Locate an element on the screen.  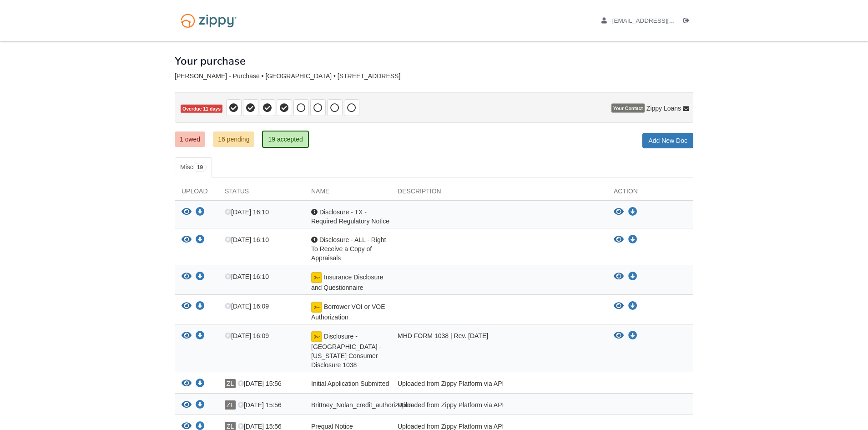
a: edit profile is located at coordinates (659, 22).